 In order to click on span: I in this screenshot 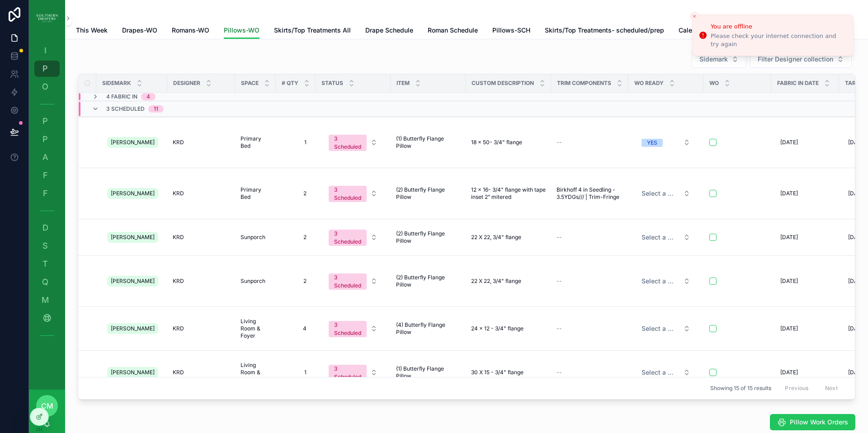, I will do `click(45, 51)`.